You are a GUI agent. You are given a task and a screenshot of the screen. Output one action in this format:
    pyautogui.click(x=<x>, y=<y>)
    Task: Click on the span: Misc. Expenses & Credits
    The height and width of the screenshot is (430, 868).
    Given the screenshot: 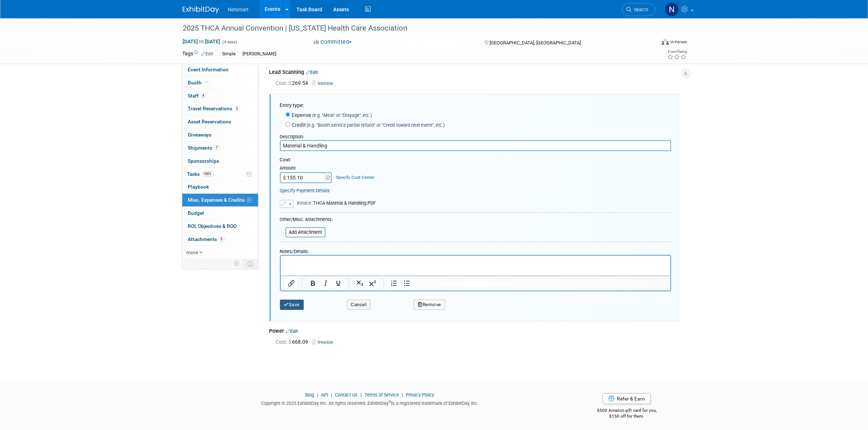 What is the action you would take?
    pyautogui.click(x=221, y=200)
    